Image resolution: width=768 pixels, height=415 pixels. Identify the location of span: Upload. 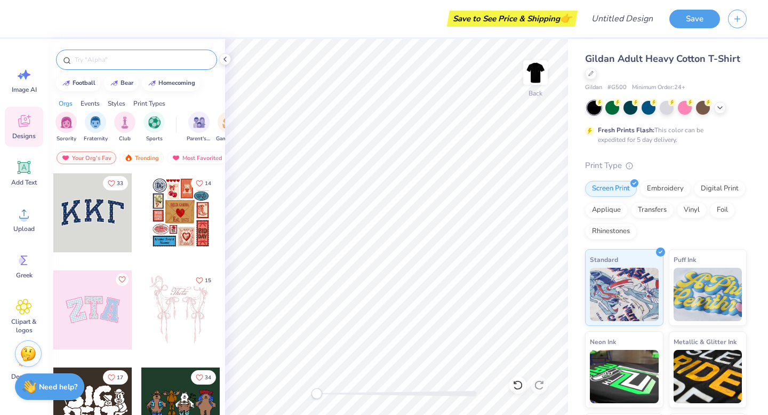
(24, 229).